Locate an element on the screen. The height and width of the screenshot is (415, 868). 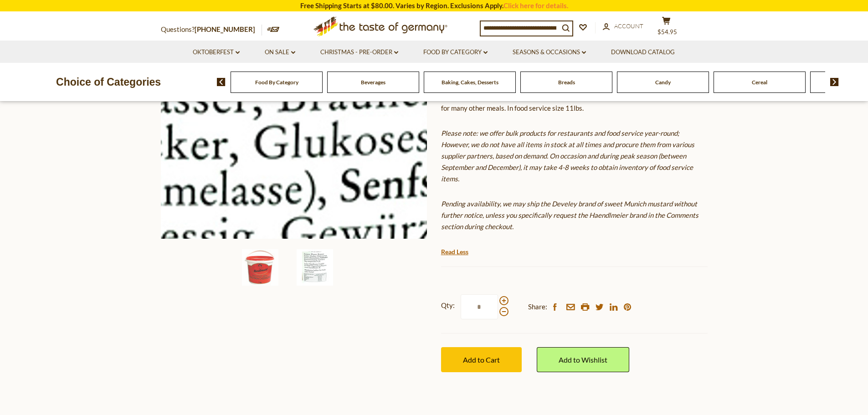
span: Cereal is located at coordinates (759, 82).